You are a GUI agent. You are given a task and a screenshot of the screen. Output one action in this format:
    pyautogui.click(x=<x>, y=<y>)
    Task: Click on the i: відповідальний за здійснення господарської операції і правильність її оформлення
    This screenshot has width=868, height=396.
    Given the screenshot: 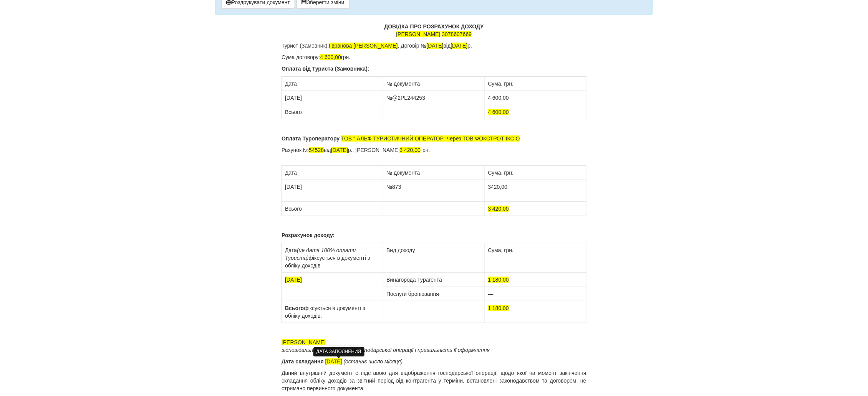 What is the action you would take?
    pyautogui.click(x=386, y=350)
    